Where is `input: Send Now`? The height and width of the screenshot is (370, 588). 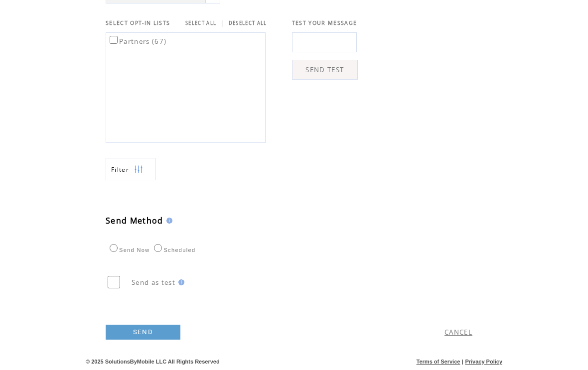
input: Send Now is located at coordinates (114, 248).